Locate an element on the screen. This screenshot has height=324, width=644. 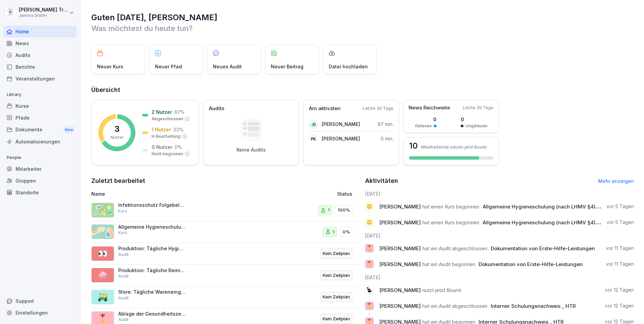
img: gxsnf7ygjsfsmxd96jxi4ufn.png is located at coordinates (103, 232).